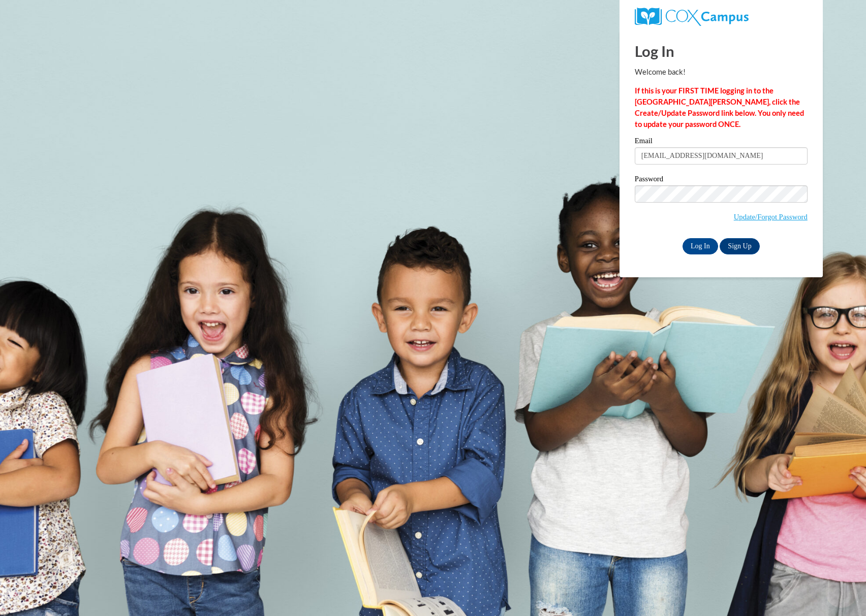  What do you see at coordinates (700, 246) in the screenshot?
I see `input: Log In` at bounding box center [700, 246].